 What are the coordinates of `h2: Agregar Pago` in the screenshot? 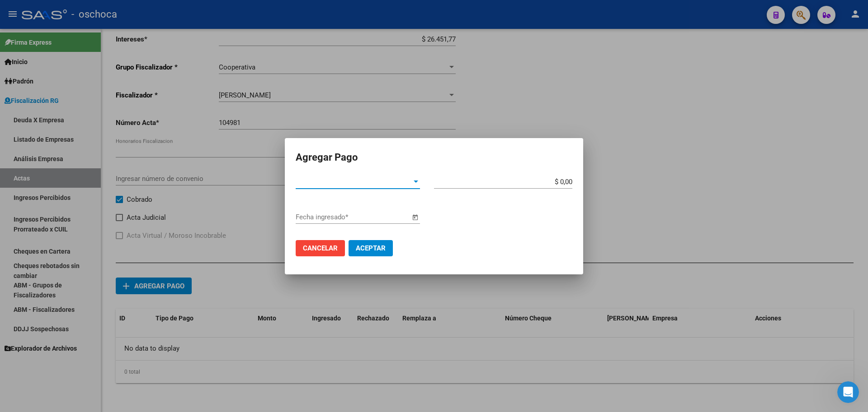 It's located at (434, 157).